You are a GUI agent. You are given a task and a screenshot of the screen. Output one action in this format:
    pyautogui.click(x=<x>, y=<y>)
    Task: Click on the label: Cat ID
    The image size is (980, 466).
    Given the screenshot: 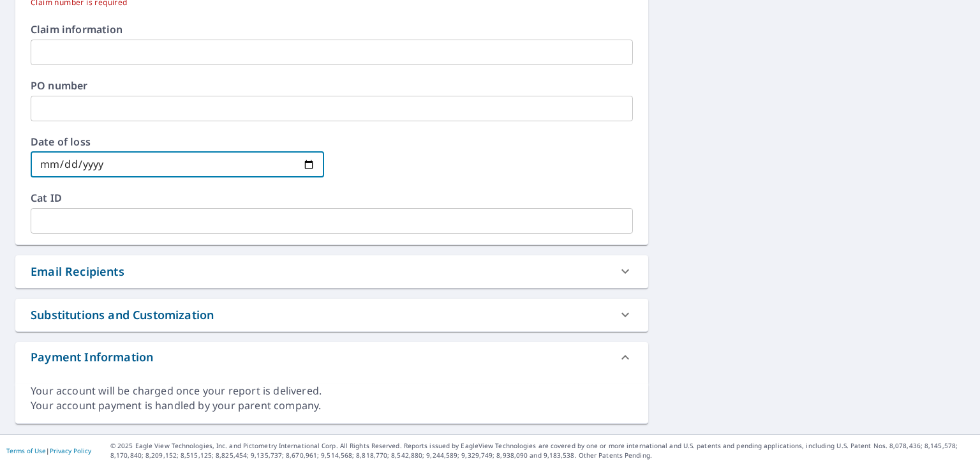 What is the action you would take?
    pyautogui.click(x=332, y=198)
    